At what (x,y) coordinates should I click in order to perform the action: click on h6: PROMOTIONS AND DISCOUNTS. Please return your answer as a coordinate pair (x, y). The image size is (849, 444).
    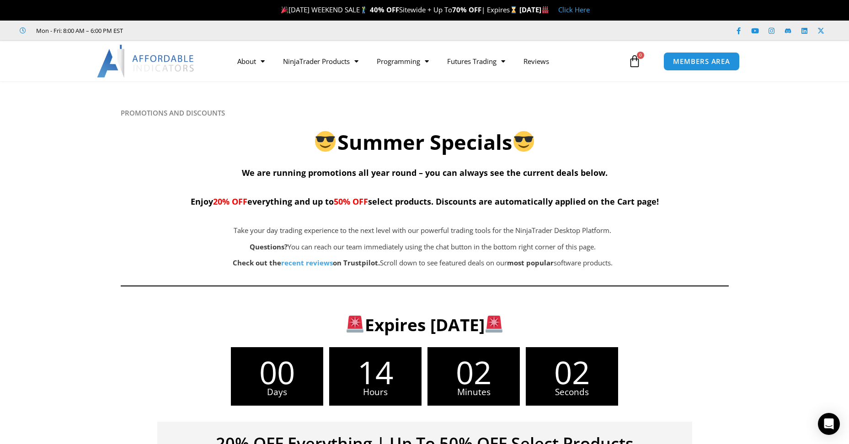
    Looking at the image, I should click on (425, 113).